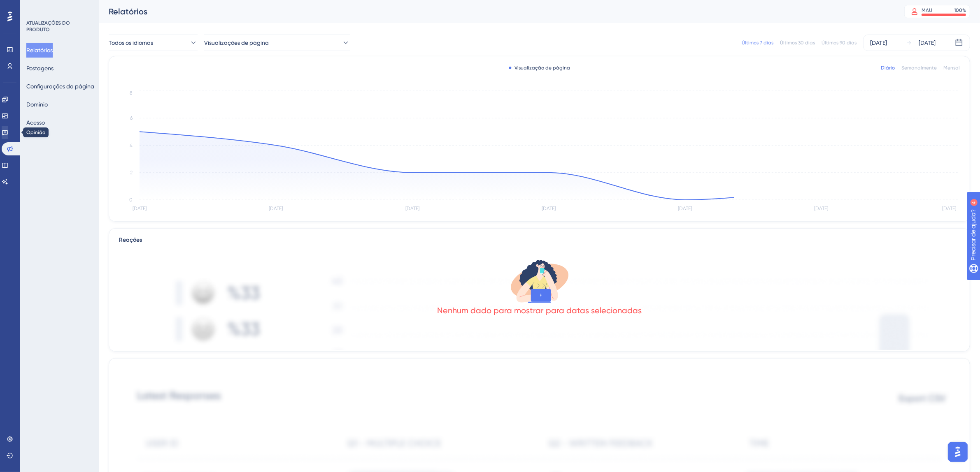 This screenshot has width=980, height=472. I want to click on button: Domínio, so click(37, 105).